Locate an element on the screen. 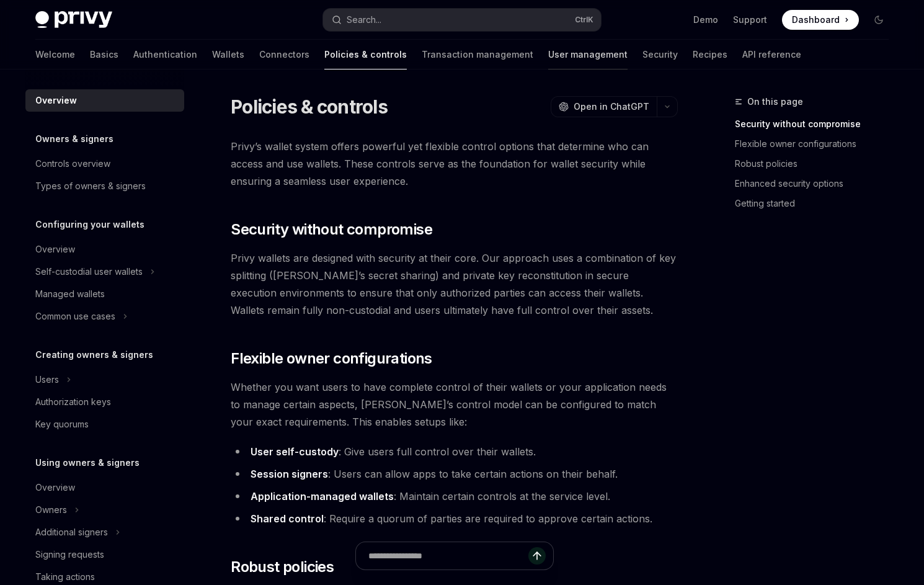  div: Self-custodial user wallets is located at coordinates (88, 271).